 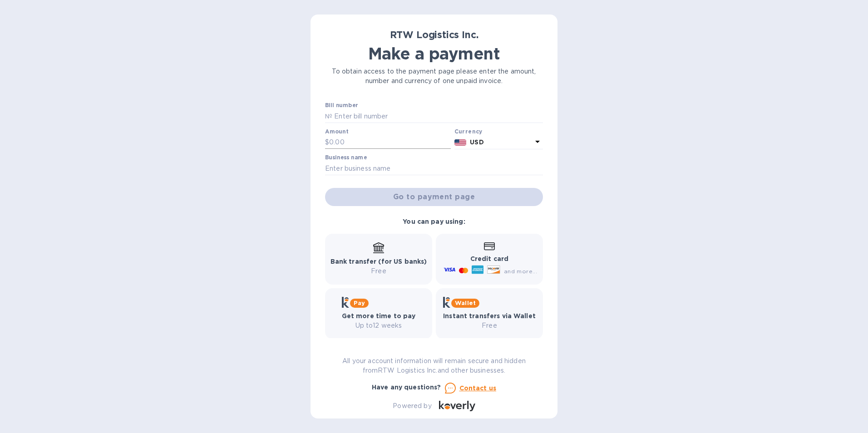 I want to click on input: Enter business name, so click(x=434, y=169).